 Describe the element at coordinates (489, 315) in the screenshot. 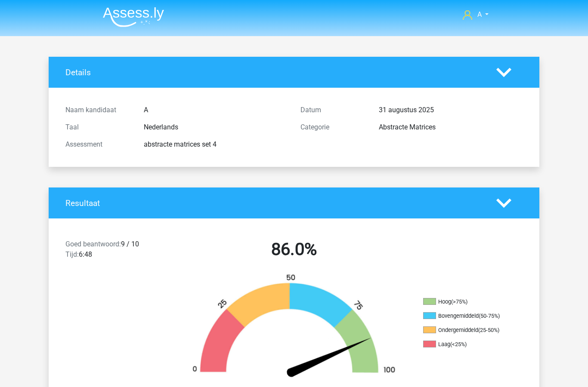

I see `div: (50-75%)` at that location.